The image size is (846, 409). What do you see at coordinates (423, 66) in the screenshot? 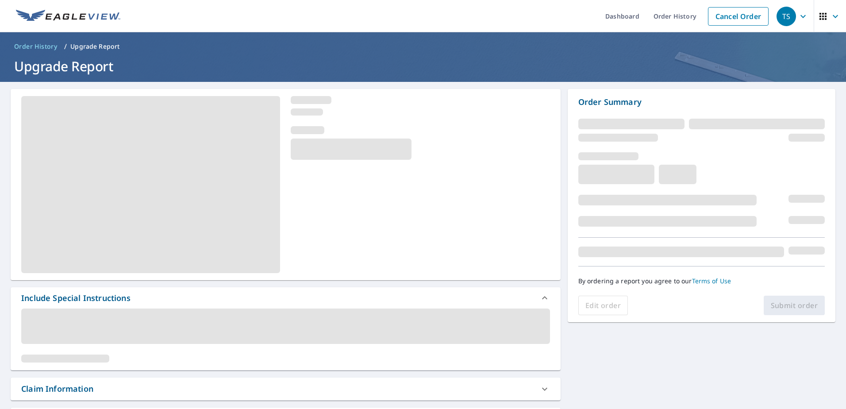
I see `h1: Upgrade Report` at bounding box center [423, 66].